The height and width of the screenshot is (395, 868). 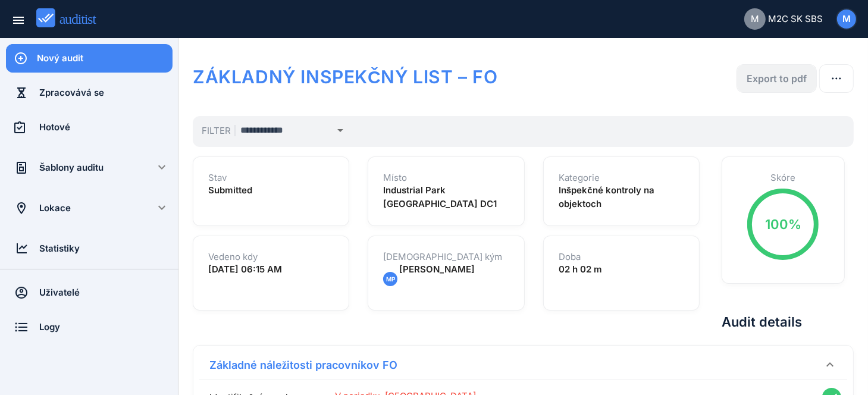 What do you see at coordinates (89, 249) in the screenshot?
I see `a: Statistiky` at bounding box center [89, 249].